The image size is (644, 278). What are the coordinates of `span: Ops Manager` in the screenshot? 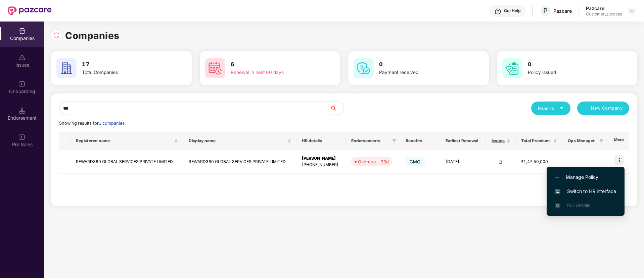 It's located at (582, 141).